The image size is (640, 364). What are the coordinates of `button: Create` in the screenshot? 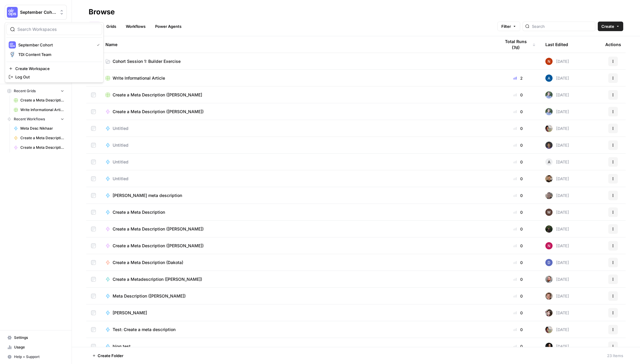 It's located at (610, 26).